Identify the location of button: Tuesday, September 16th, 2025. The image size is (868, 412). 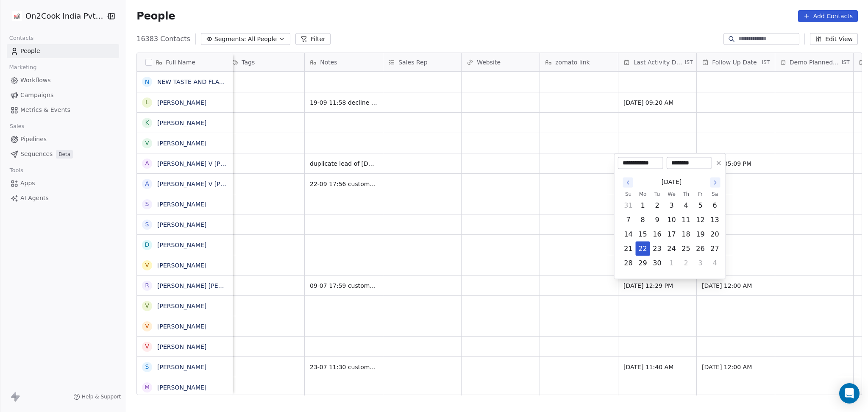
(657, 235).